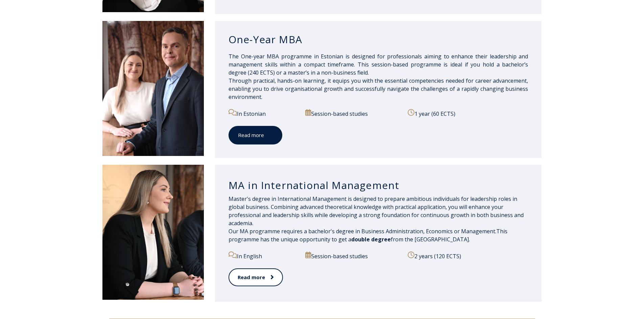 This screenshot has width=644, height=319. I want to click on span: Master's degree in International Management is designed to prepare ambitious individuals for lead..., so click(376, 211).